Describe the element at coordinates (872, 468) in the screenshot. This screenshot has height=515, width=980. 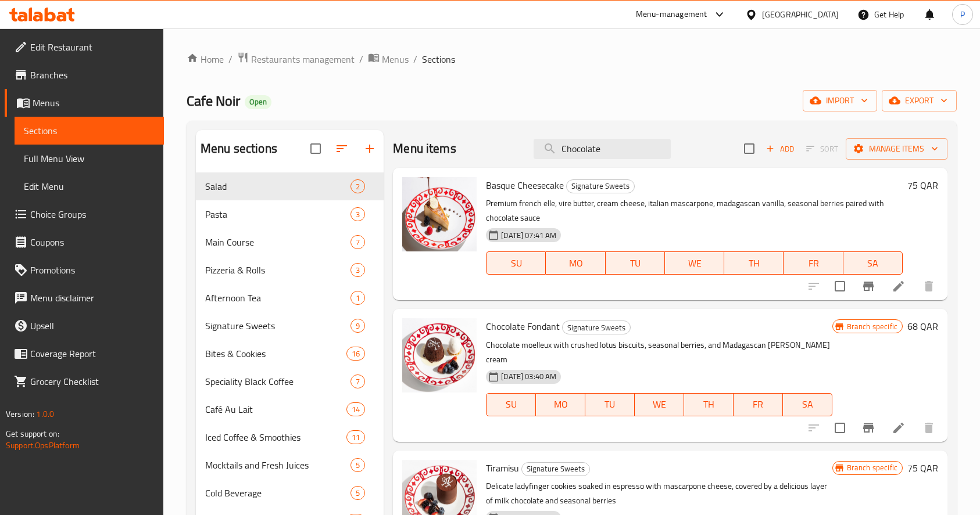
I see `span: Branch specific` at that location.